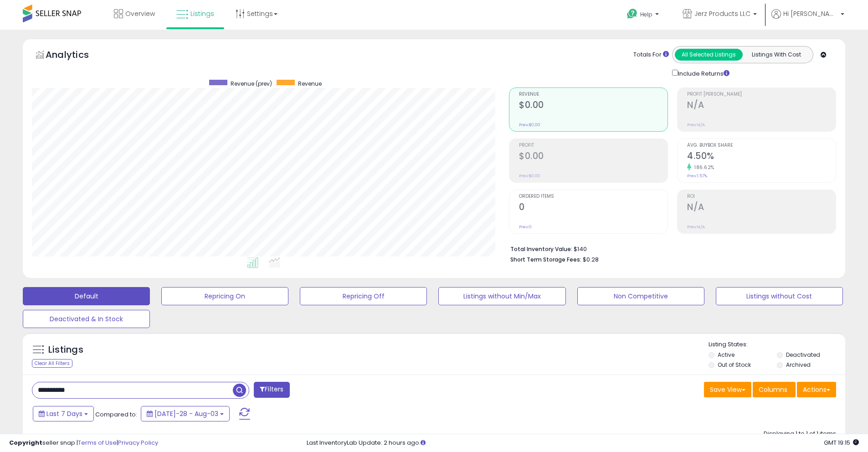 The height and width of the screenshot is (452, 868). What do you see at coordinates (138, 443) in the screenshot?
I see `a: Privacy Policy` at bounding box center [138, 443].